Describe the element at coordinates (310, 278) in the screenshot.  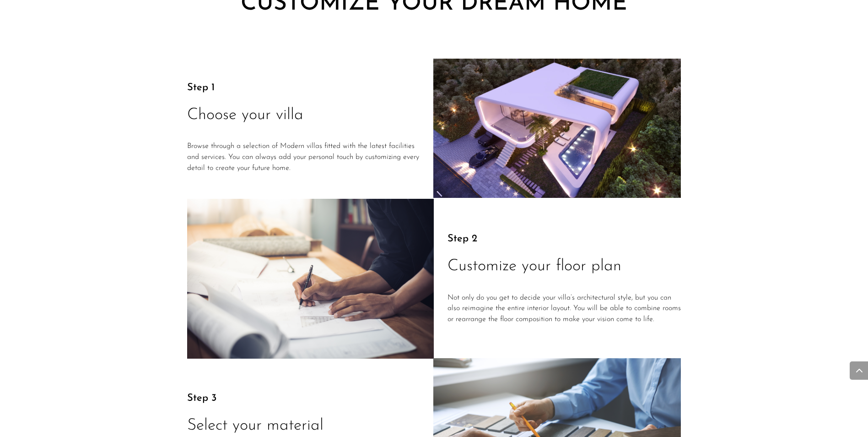
I see `img: Step 2` at that location.